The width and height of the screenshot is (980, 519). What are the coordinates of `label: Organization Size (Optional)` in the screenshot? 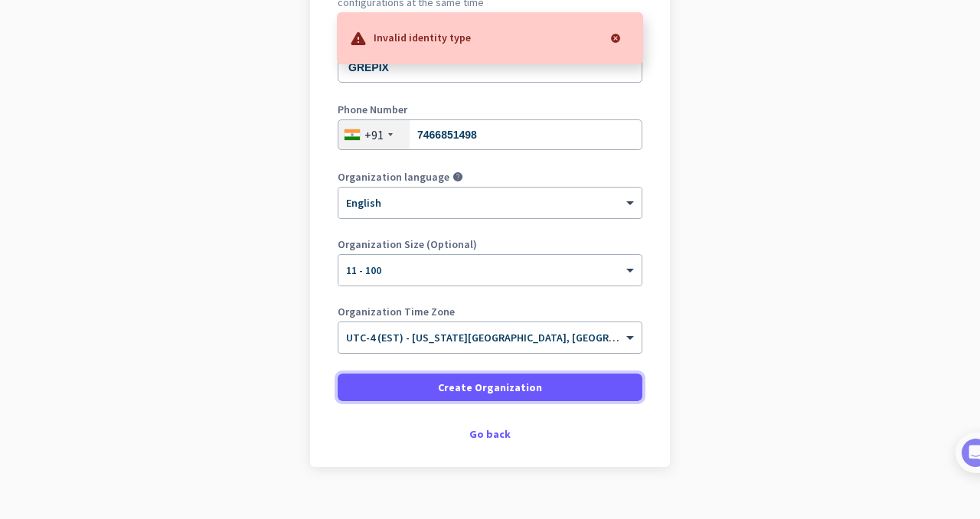 It's located at (490, 244).